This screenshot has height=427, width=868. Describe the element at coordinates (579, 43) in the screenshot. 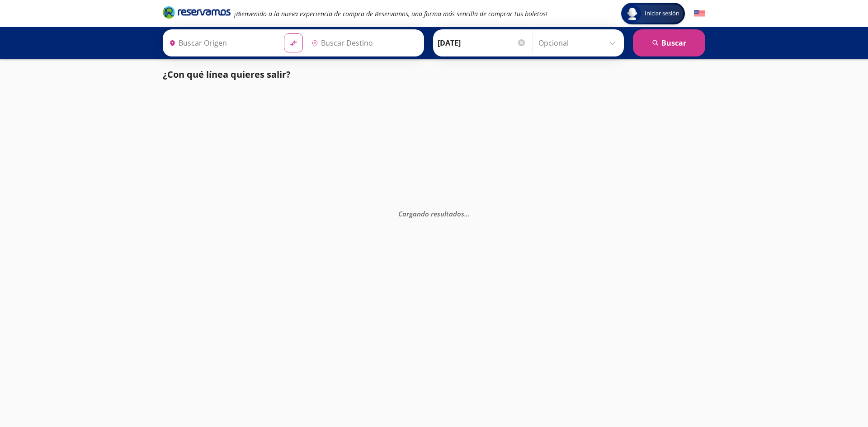

I see `input: Opcional` at that location.